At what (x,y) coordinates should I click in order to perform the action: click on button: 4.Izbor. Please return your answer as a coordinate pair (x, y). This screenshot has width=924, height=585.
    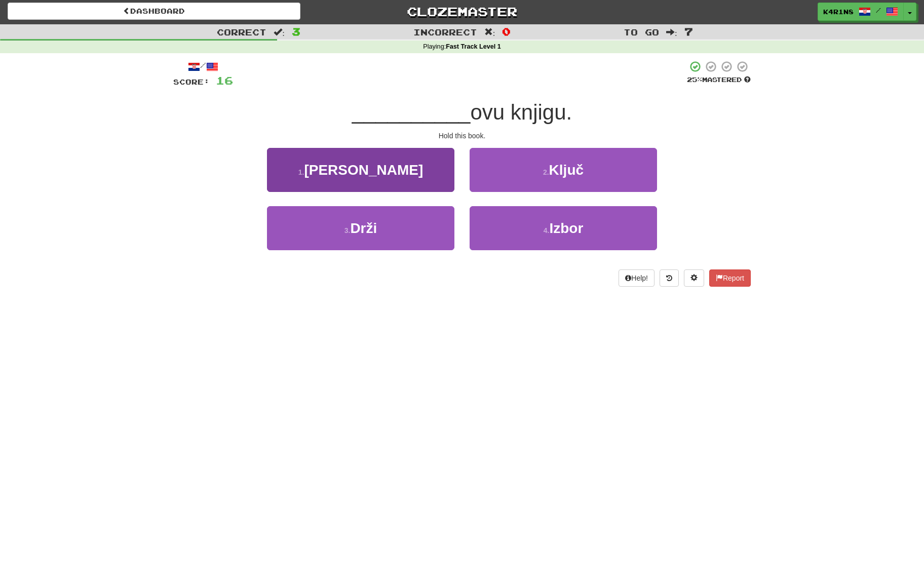
    Looking at the image, I should click on (563, 228).